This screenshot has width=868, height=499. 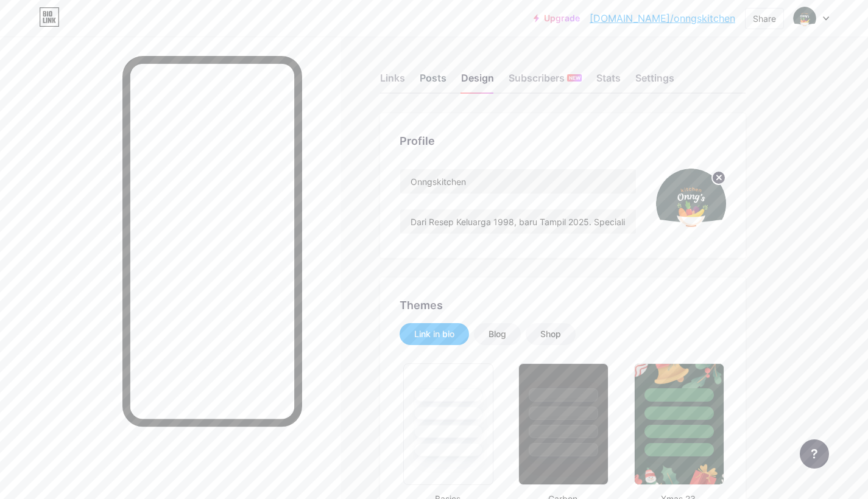 What do you see at coordinates (563, 305) in the screenshot?
I see `div: Themes` at bounding box center [563, 305].